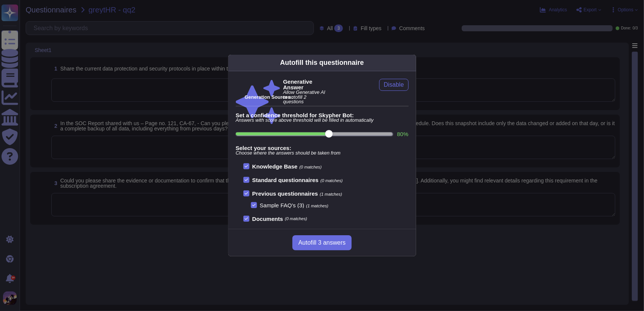 The width and height of the screenshot is (644, 311). I want to click on b: Knowledge Base, so click(275, 166).